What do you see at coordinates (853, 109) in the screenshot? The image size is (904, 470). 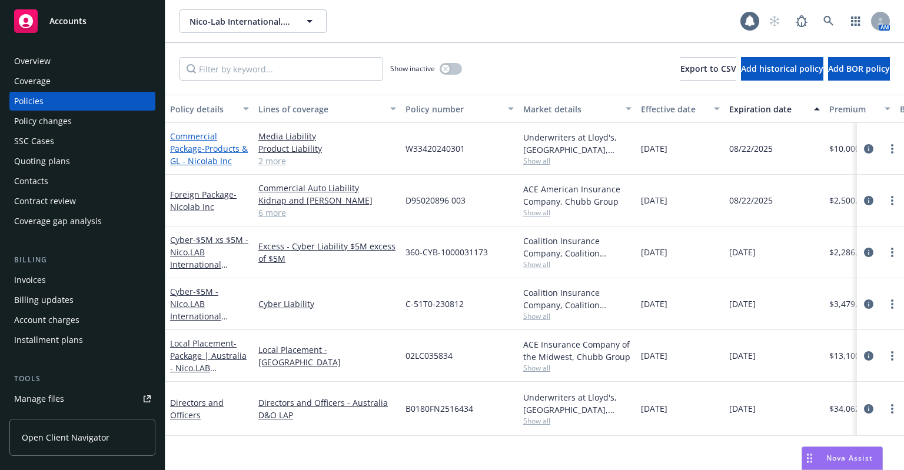 I see `div: Premium` at bounding box center [853, 109].